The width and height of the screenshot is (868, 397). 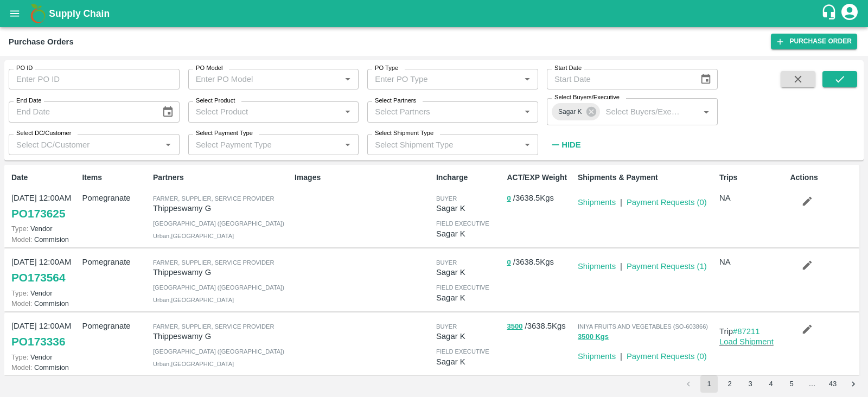 What do you see at coordinates (568, 68) in the screenshot?
I see `label: Start Date` at bounding box center [568, 68].